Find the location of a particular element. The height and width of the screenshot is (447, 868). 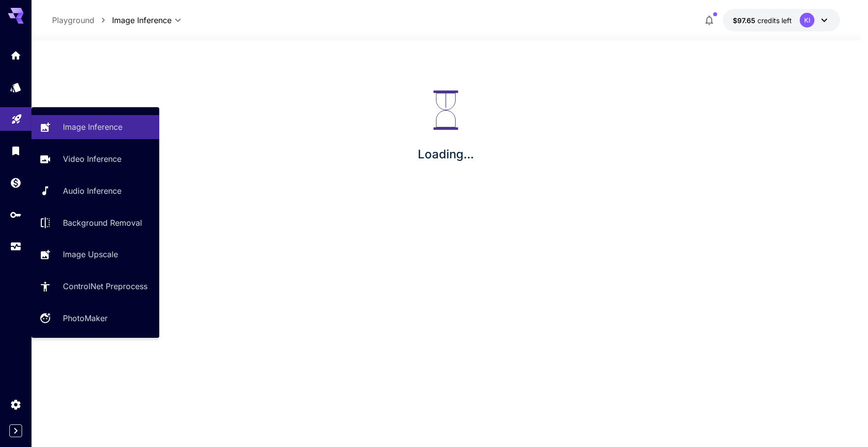

button: $97.64565 is located at coordinates (781, 20).